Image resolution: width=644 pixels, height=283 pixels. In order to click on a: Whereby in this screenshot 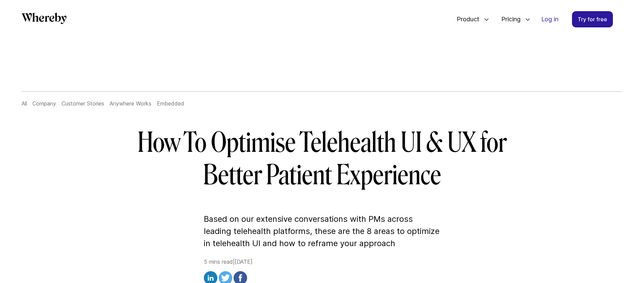, I will do `click(44, 19)`.